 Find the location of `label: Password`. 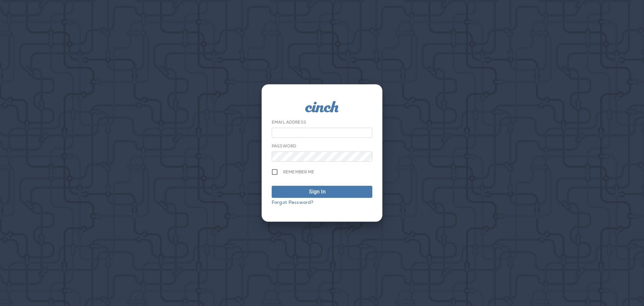

label: Password is located at coordinates (284, 146).